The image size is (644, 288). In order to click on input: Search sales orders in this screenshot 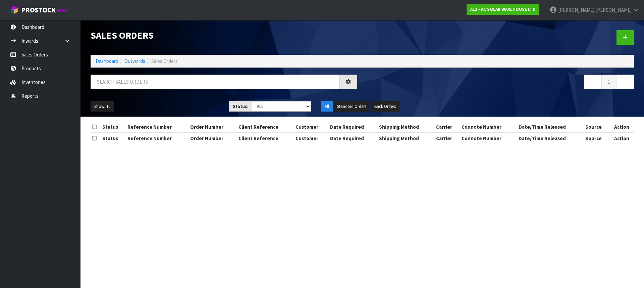, I will do `click(215, 81)`.